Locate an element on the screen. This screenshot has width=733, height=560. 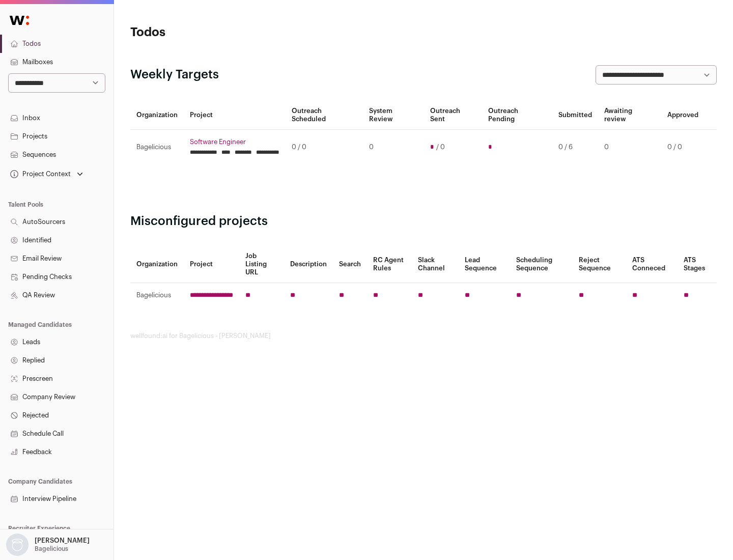
h2: Weekly Targets is located at coordinates (175, 75).